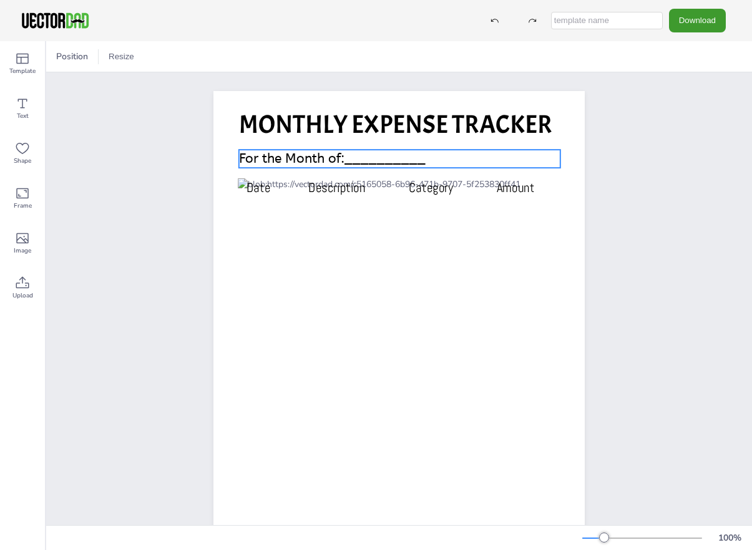  I want to click on span: Category, so click(430, 187).